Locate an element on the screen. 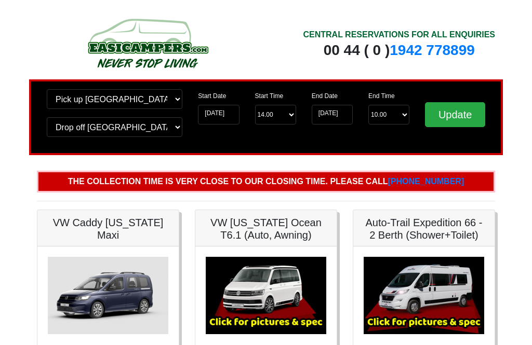 The height and width of the screenshot is (345, 532). h5: Auto-Trail Expedition 66 - 2 Berth (Shower+Toilet) is located at coordinates (424, 229).